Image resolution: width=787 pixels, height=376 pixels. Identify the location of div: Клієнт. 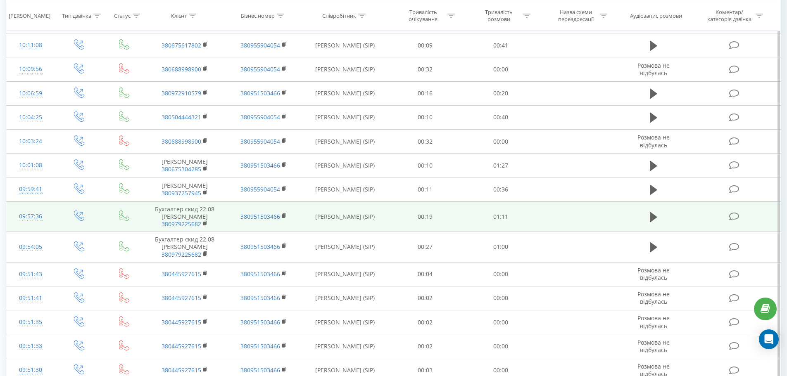
(179, 15).